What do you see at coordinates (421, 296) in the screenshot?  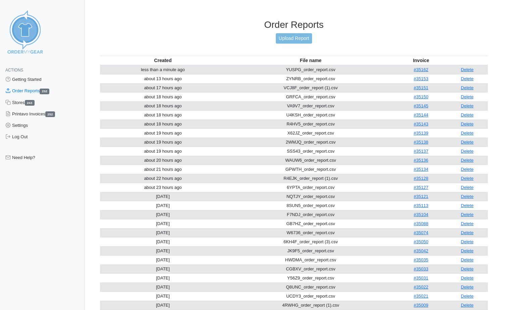 I see `a: #35021` at bounding box center [421, 296].